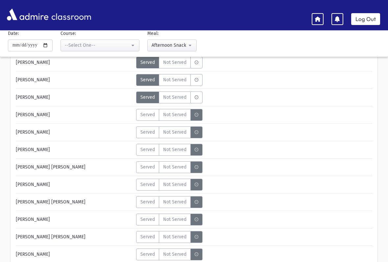 The width and height of the screenshot is (388, 262). I want to click on button: Afternoon Snack, so click(172, 45).